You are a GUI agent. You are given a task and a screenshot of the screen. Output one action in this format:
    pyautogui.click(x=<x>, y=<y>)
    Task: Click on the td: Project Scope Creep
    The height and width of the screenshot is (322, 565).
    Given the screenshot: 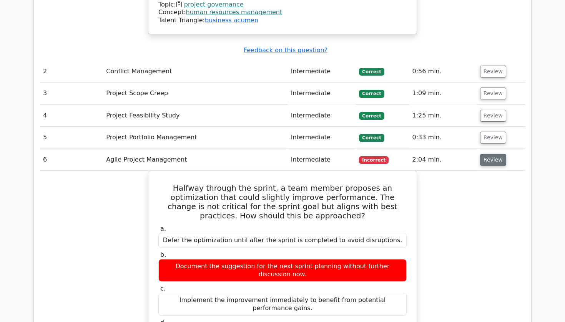 What is the action you would take?
    pyautogui.click(x=195, y=93)
    